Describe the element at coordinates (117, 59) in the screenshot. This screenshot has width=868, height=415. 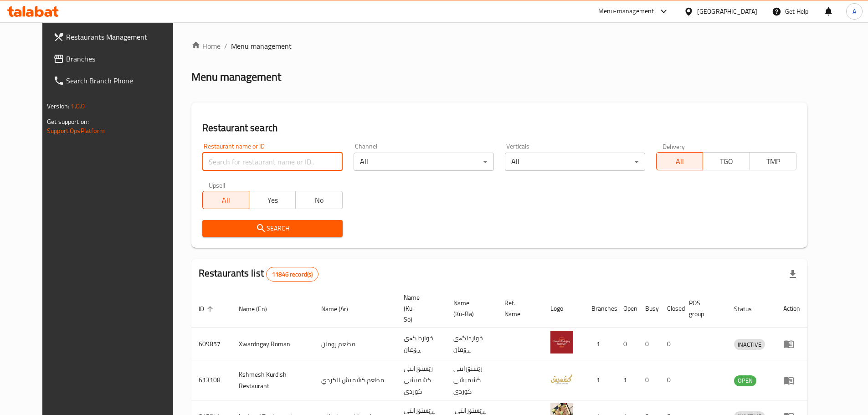
I see `a: Branches` at that location.